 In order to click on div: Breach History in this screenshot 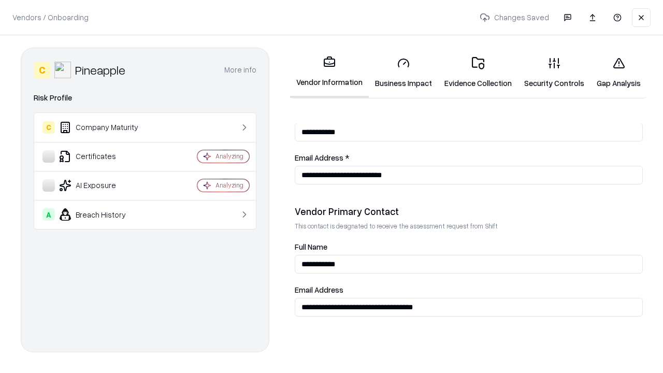, I will do `click(104, 214)`.